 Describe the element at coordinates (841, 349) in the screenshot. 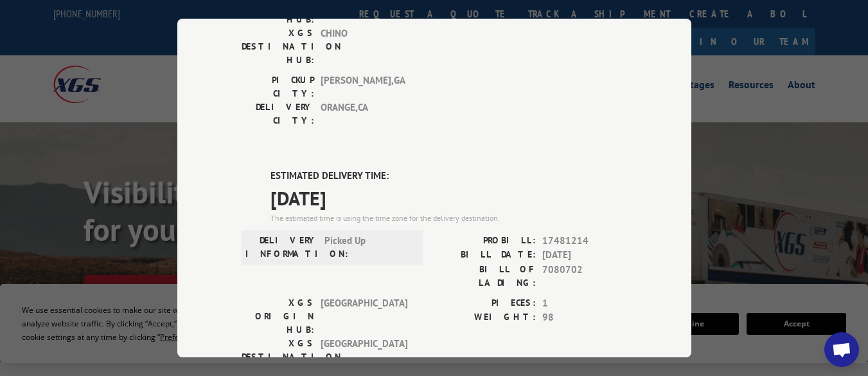

I see `div: Open chat` at that location.